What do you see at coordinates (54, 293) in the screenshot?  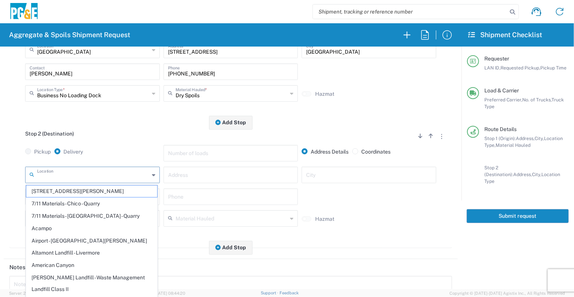 I see `span: Server: 2025.17.0-327f6347098` at bounding box center [54, 293].